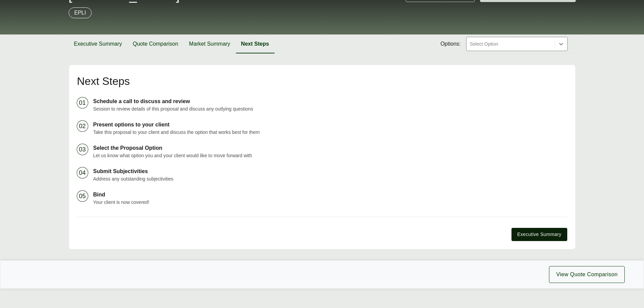 The height and width of the screenshot is (308, 644). Describe the element at coordinates (330, 155) in the screenshot. I see `p: Let us know what option you and your client would like to move forward with` at that location.